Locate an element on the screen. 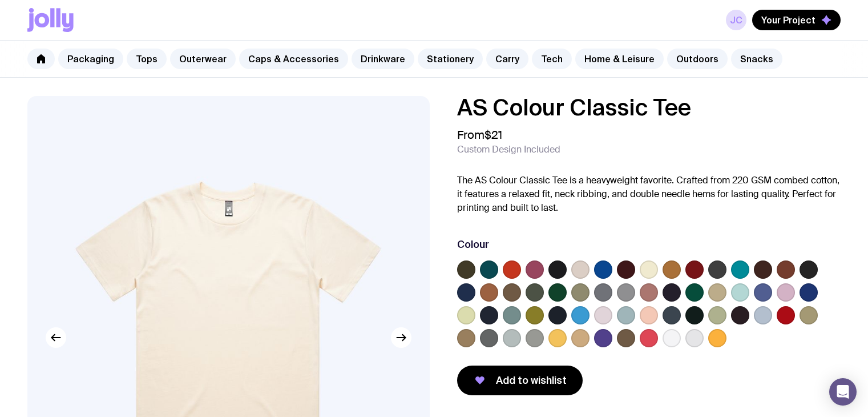 This screenshot has width=868, height=417. h1: AS Colour Classic Tee is located at coordinates (649, 107).